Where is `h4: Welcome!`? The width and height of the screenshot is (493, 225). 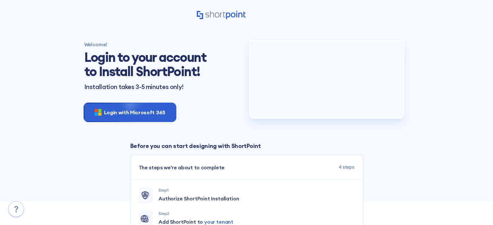
h4: Welcome! is located at coordinates (163, 44).